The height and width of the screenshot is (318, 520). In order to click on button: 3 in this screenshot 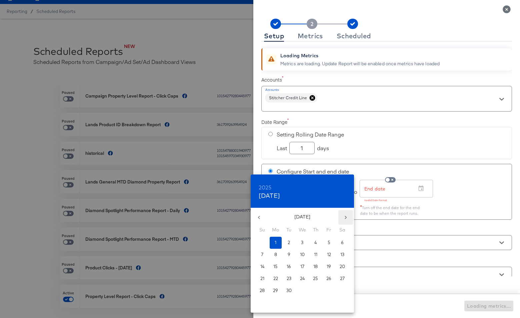, I will do `click(302, 243)`.